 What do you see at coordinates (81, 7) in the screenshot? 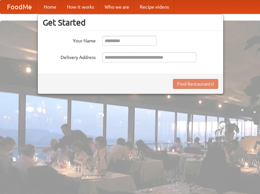
I see `a: How it works` at bounding box center [81, 7].